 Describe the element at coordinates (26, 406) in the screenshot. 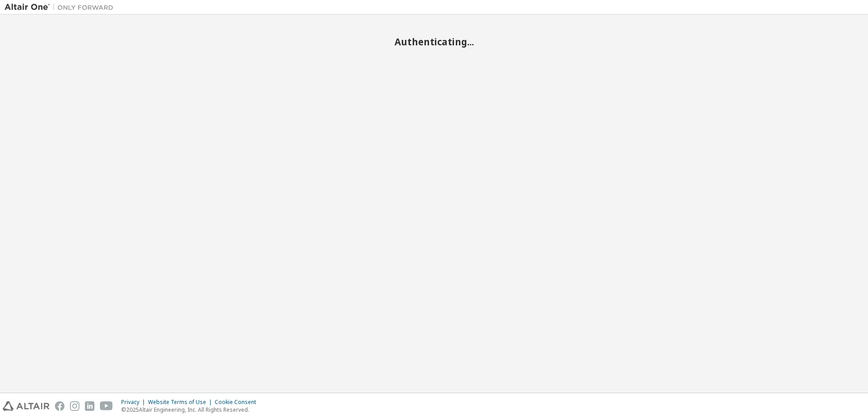

I see `img: altair_logo.svg` at that location.